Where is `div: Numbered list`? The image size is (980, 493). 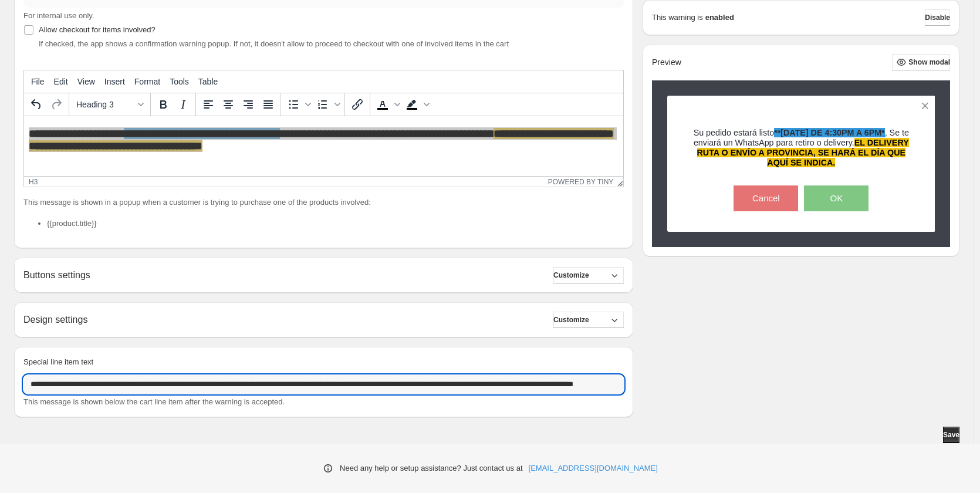
div: Numbered list is located at coordinates (328, 104).